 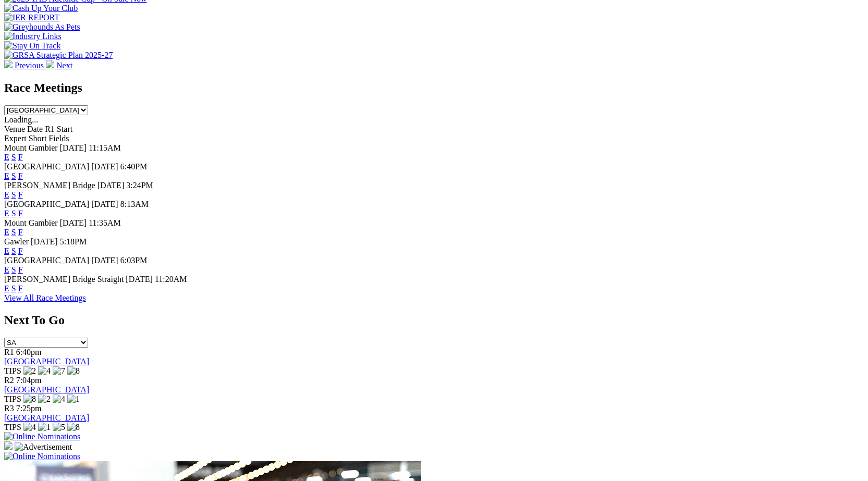 What do you see at coordinates (41, 8) in the screenshot?
I see `img: Cash Up Your Club` at bounding box center [41, 8].